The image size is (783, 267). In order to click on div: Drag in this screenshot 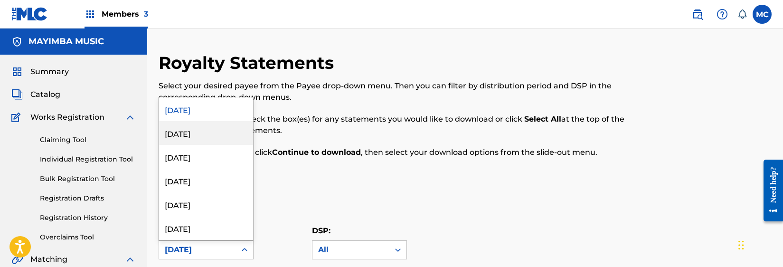, I will do `click(741, 245)`.